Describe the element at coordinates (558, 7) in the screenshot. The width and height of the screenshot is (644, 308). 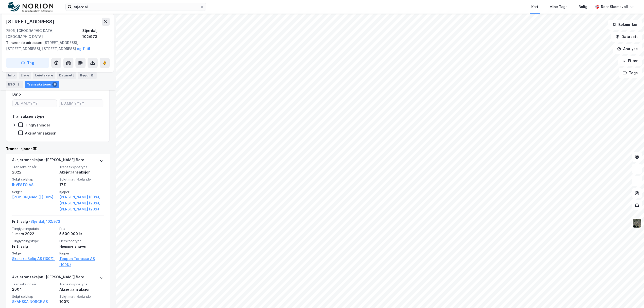
I see `div: Mine Tags` at that location.